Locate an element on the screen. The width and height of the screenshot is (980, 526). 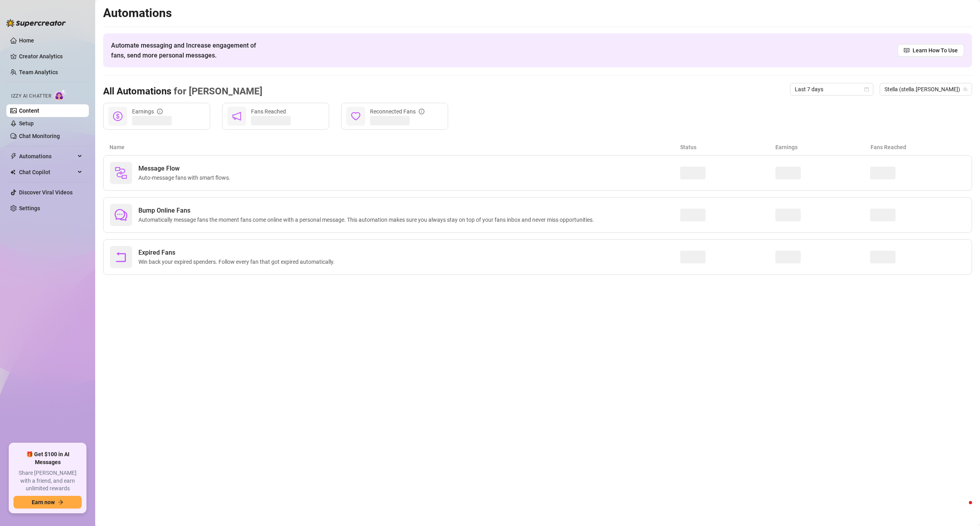
span: notification is located at coordinates (237, 116).